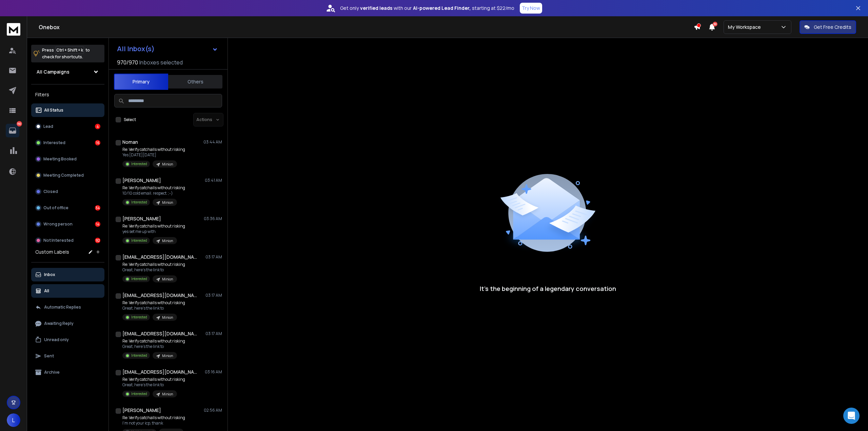 The height and width of the screenshot is (431, 868). What do you see at coordinates (136, 49) in the screenshot?
I see `h1: All Inbox(s)` at bounding box center [136, 49].